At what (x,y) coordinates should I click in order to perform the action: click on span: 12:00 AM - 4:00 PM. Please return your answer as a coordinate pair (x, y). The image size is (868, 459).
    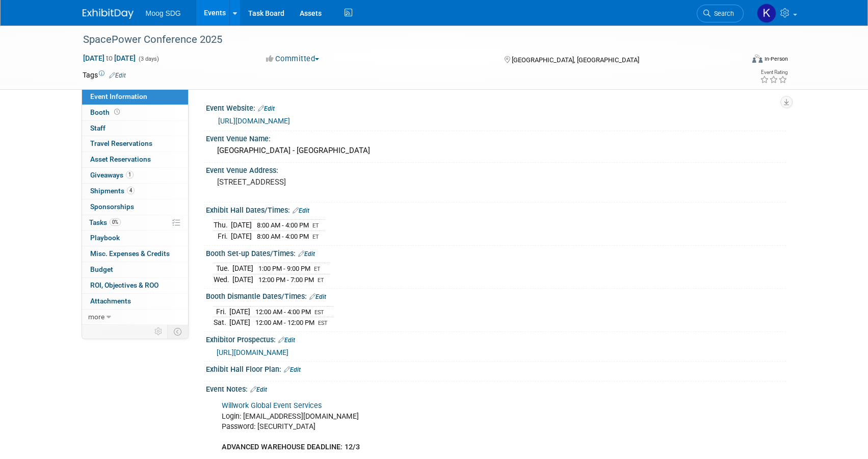
    Looking at the image, I should click on (283, 311).